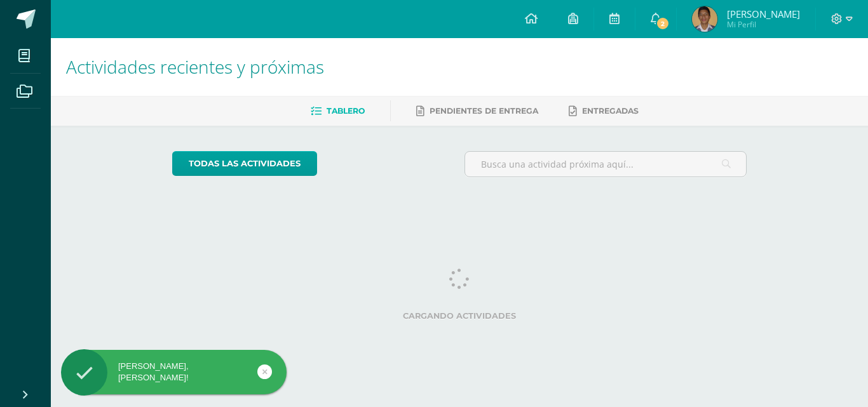 Image resolution: width=868 pixels, height=407 pixels. I want to click on span: Mi Perfil, so click(763, 24).